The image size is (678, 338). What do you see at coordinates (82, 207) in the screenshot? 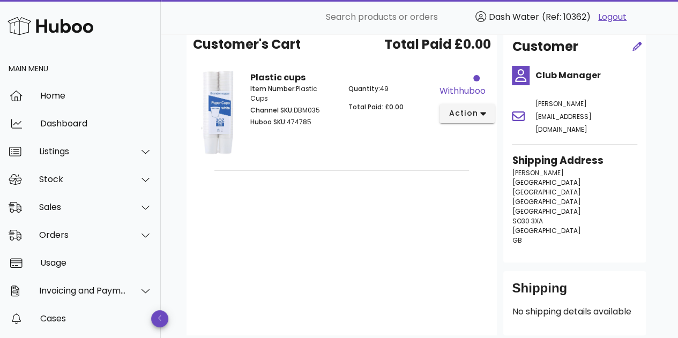
I see `div: Sales` at bounding box center [82, 207].